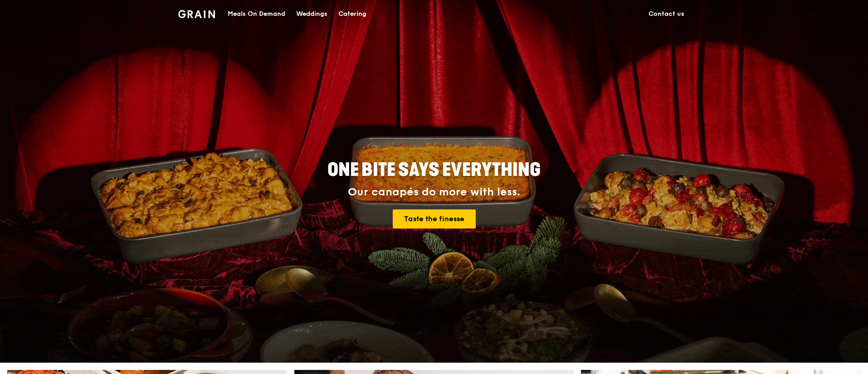 The width and height of the screenshot is (868, 374). I want to click on div: Weddings, so click(312, 14).